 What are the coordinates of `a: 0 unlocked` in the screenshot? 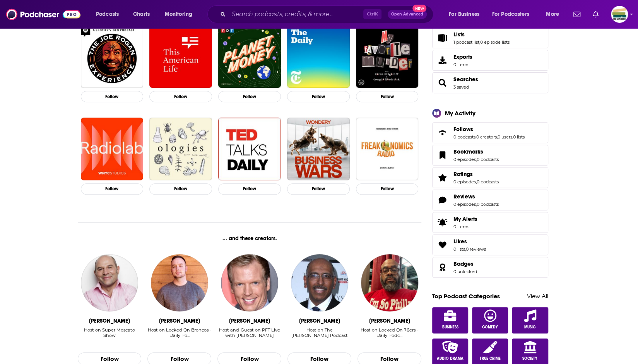 It's located at (465, 271).